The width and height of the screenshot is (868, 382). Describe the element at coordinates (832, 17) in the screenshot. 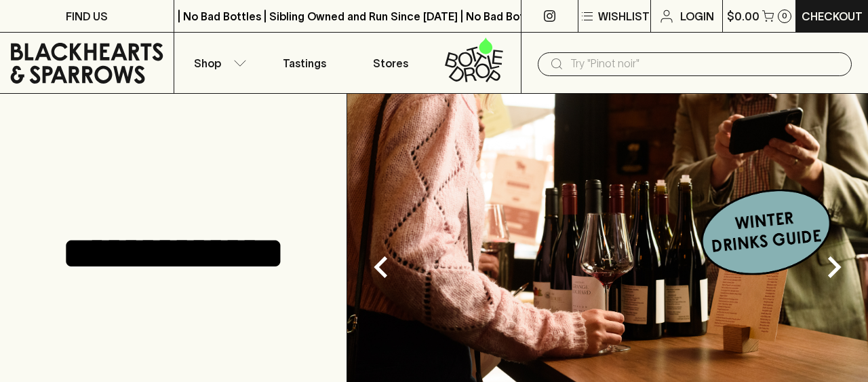

I see `p: Checkout` at that location.